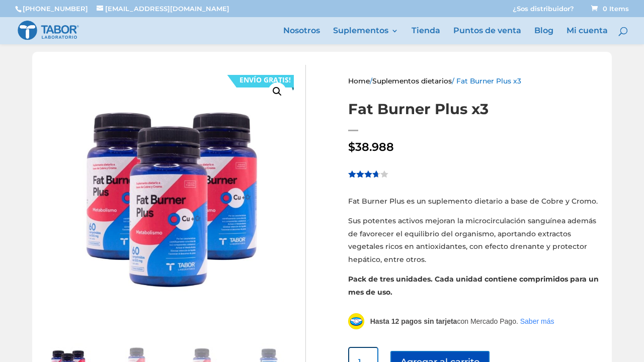 This screenshot has height=362, width=644. I want to click on a: Mi cuenta, so click(587, 36).